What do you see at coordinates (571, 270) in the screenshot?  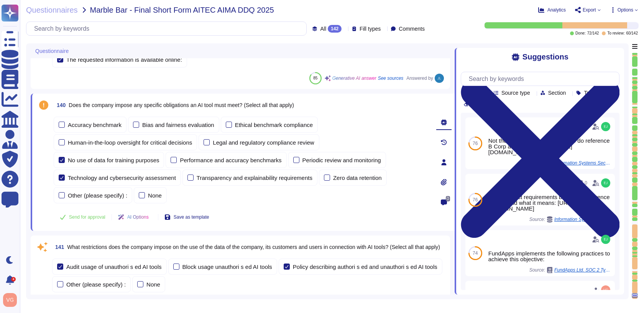 I see `span: Source:` at bounding box center [571, 270].